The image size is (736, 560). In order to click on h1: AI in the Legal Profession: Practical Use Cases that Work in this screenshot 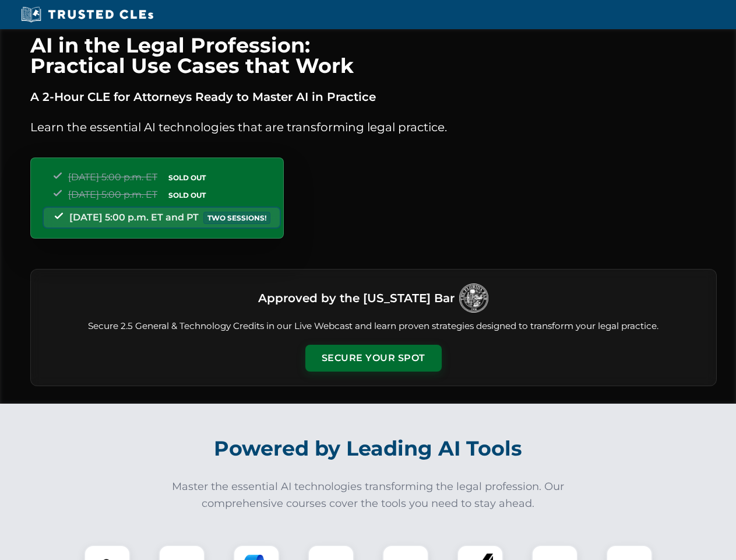, I will do `click(374, 55)`.